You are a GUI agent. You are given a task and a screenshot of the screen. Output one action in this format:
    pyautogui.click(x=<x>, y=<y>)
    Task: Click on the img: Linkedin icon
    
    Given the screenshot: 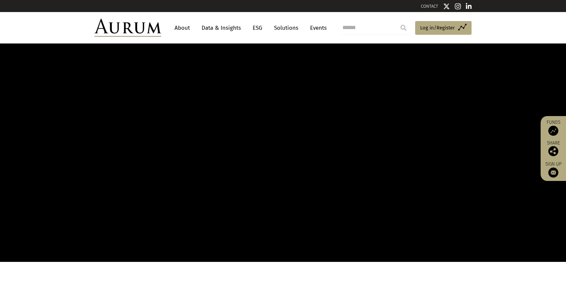 What is the action you would take?
    pyautogui.click(x=469, y=6)
    